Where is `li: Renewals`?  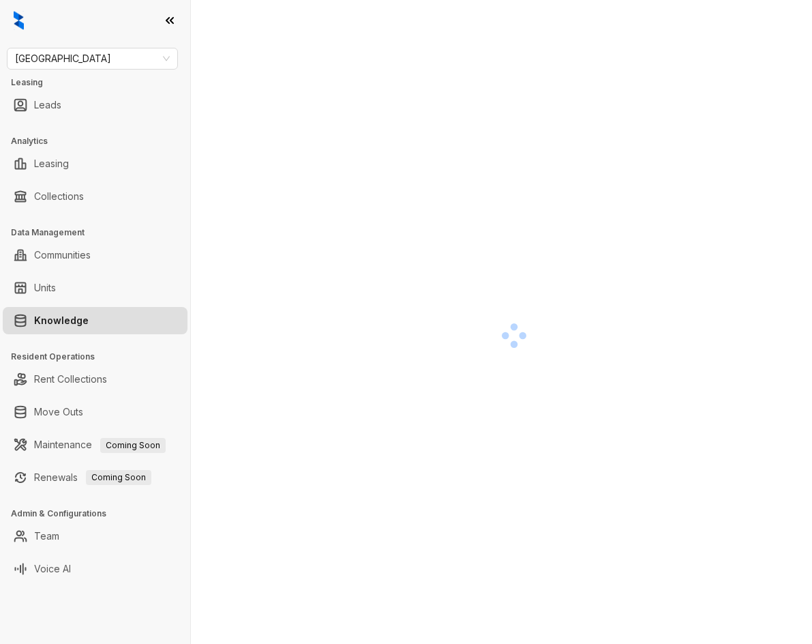
li: Renewals is located at coordinates (95, 478).